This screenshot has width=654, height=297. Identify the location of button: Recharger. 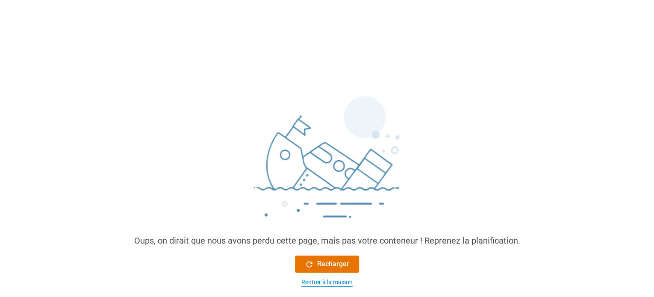
(327, 264).